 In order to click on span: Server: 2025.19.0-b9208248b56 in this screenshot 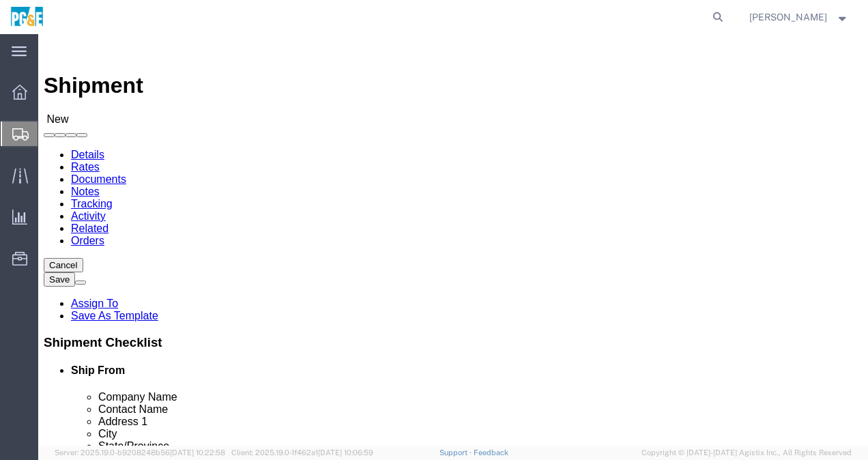, I will do `click(140, 452)`.